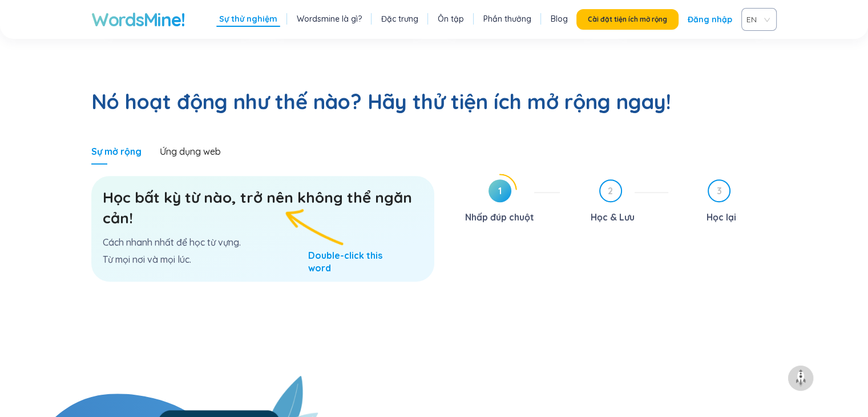 The width and height of the screenshot is (868, 417). I want to click on a: Blog, so click(560, 19).